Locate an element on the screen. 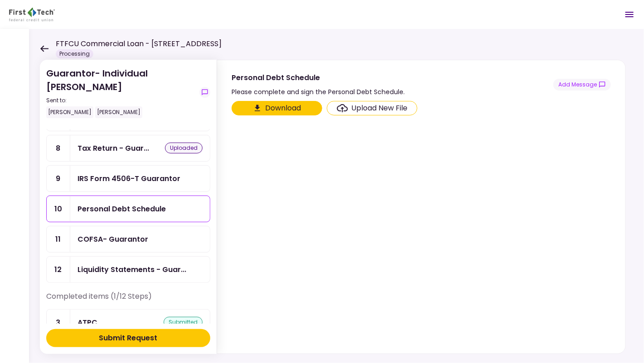  div: 8 is located at coordinates (58, 148).